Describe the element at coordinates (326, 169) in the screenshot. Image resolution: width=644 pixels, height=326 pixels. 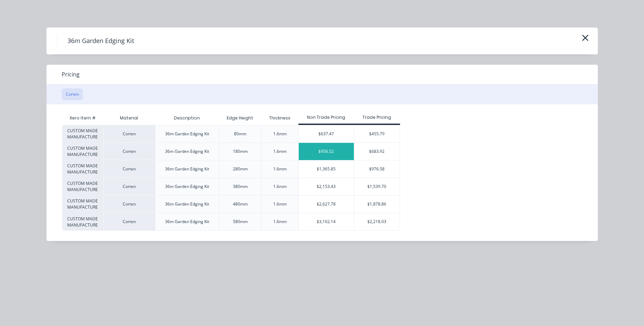
I see `div: $1,365.85` at that location.